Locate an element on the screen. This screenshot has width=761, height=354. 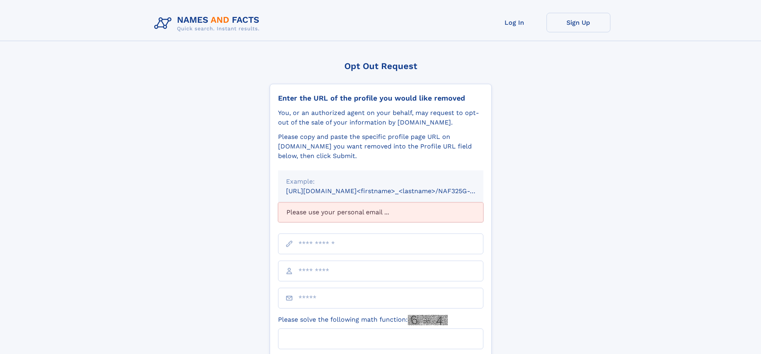
div: You, or an authorized agent on your behalf, may request to opt-out of the sale of your informatio... is located at coordinates (380, 118).